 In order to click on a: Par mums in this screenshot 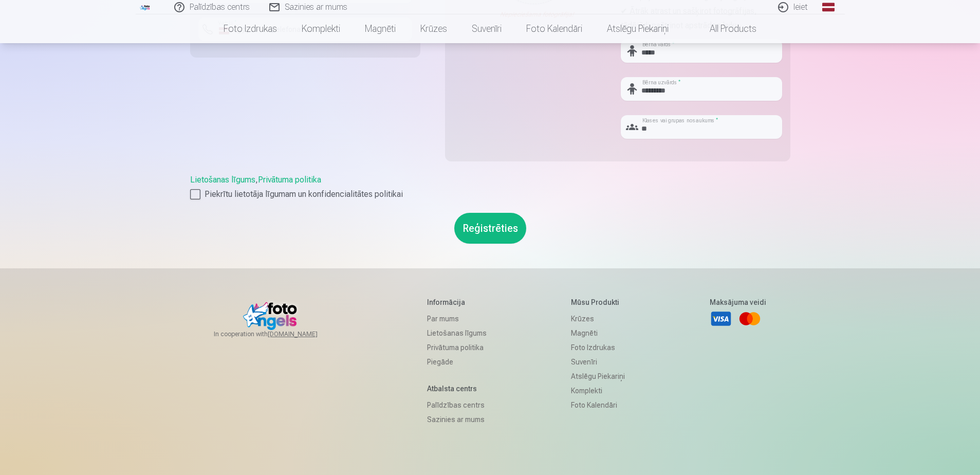, I will do `click(457, 319)`.